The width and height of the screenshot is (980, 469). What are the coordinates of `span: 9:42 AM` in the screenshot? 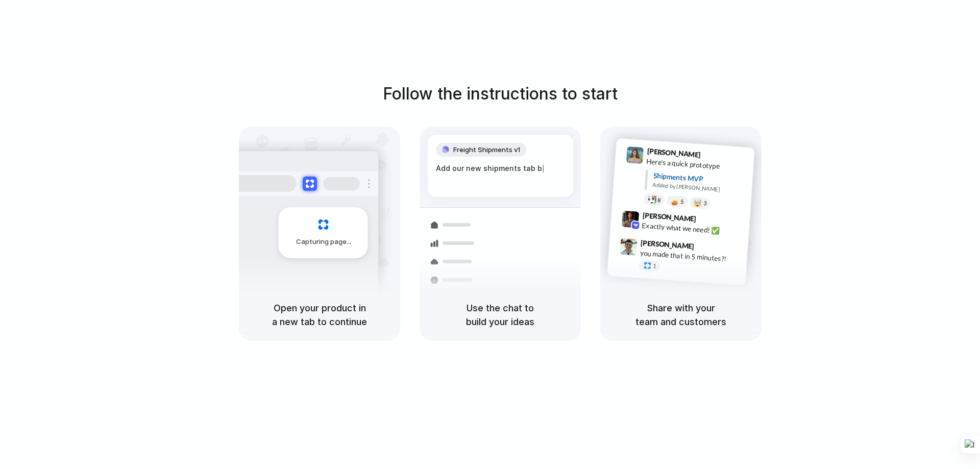 It's located at (710, 220).